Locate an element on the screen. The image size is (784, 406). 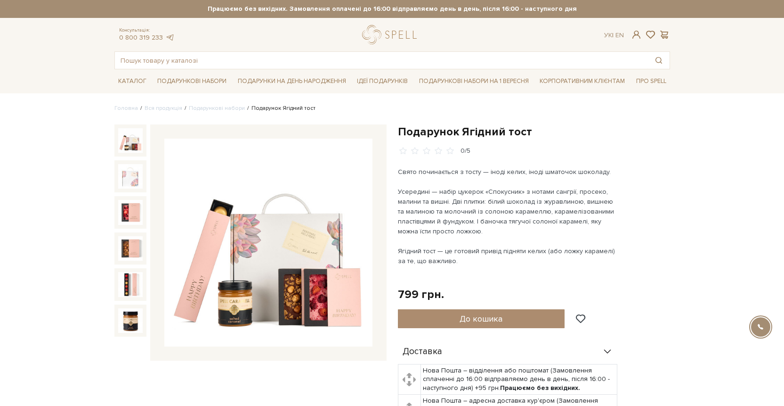
a: logo is located at coordinates (392, 34).